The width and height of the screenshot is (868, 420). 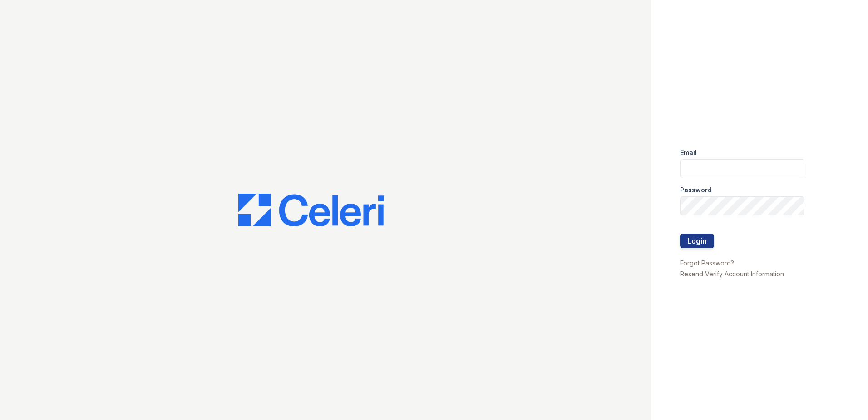 What do you see at coordinates (311, 210) in the screenshot?
I see `img: CE_Logo_Blue-a8612792a0a2168367f1c8372b55b34899dd931a85d93a1a3d3e32e68fde9ad4.png` at bounding box center [311, 210].